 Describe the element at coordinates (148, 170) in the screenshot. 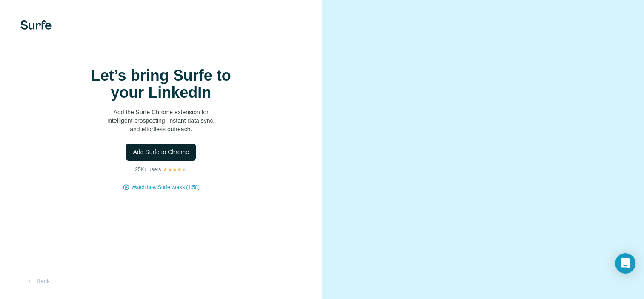

I see `p: 25K+ users` at that location.